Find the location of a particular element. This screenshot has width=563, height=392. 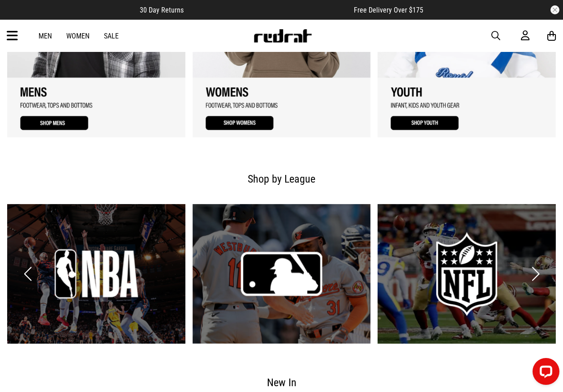

img: Redrat logo is located at coordinates (283, 36).